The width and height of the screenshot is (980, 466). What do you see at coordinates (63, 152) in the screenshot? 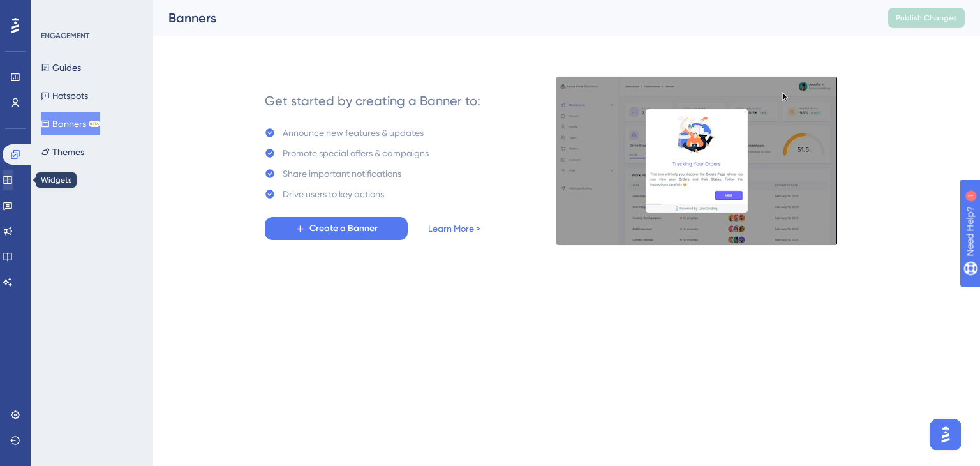
I see `button: Themes` at bounding box center [63, 152].